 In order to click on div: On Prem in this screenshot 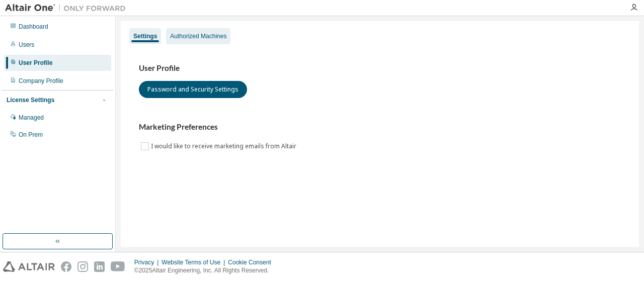, I will do `click(30, 135)`.